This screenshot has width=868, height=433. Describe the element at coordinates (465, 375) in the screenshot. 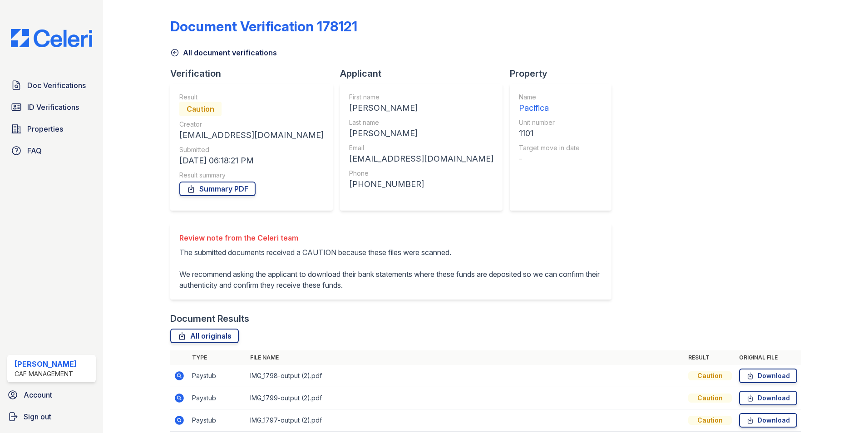

I see `td: IMG_1798-output (2).pdf` at that location.